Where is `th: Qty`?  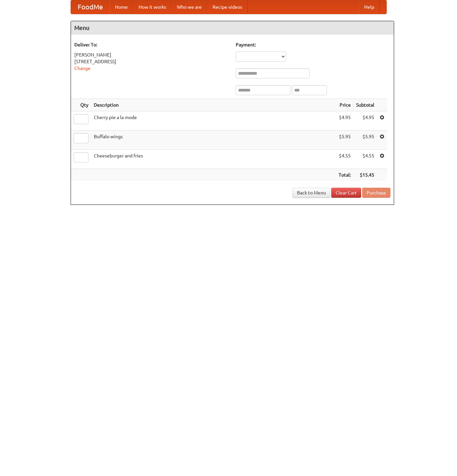 th: Qty is located at coordinates (81, 105).